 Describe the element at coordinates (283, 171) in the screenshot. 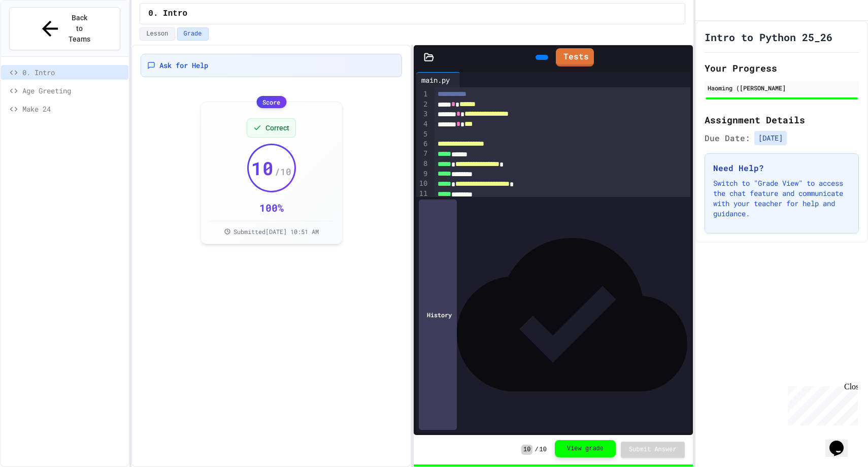

I see `span: / 10` at that location.